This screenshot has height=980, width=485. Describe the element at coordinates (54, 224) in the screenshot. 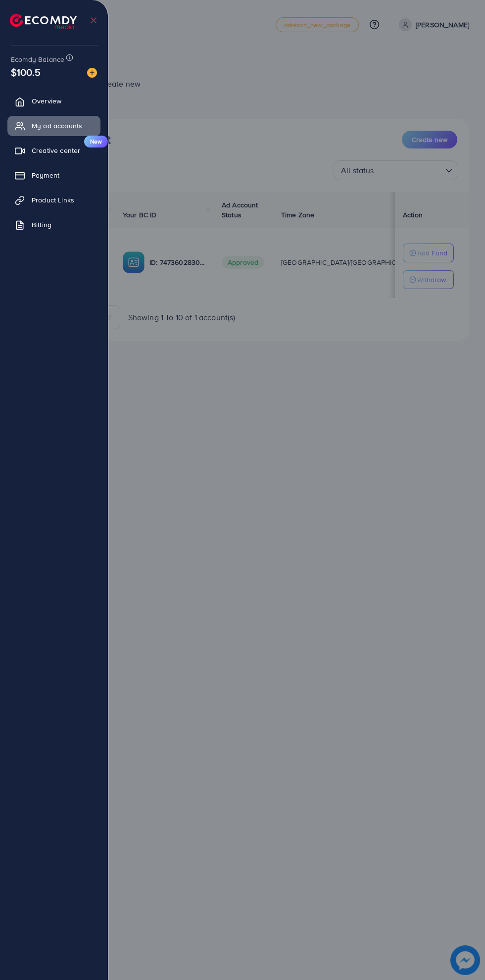

I see `a: Billing` at that location.